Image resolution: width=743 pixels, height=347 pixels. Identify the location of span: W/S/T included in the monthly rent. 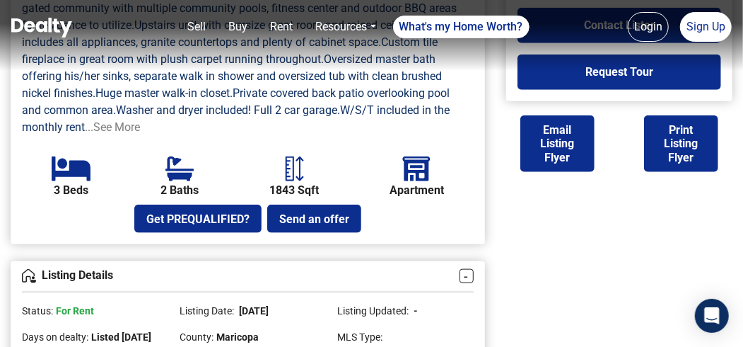
(237, 118).